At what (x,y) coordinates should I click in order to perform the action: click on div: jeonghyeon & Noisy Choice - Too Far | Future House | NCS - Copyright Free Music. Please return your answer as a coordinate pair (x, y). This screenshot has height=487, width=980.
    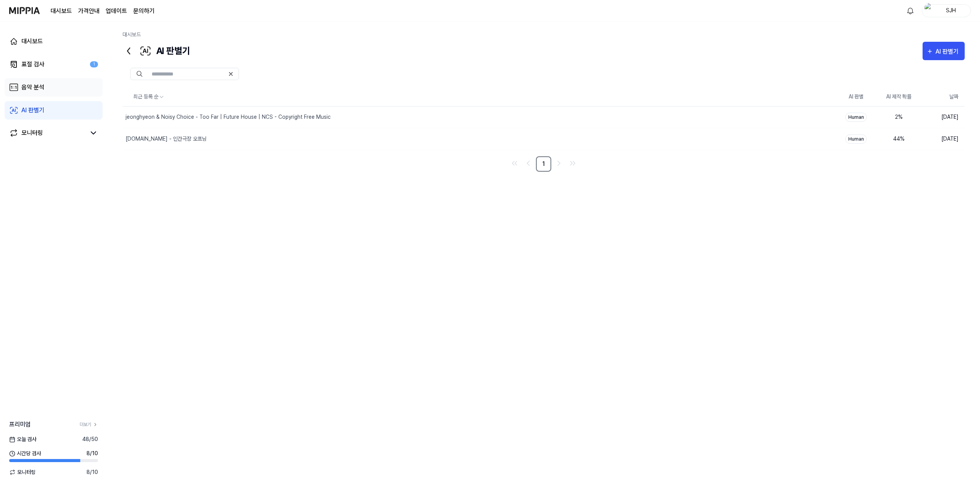
    Looking at the image, I should click on (228, 117).